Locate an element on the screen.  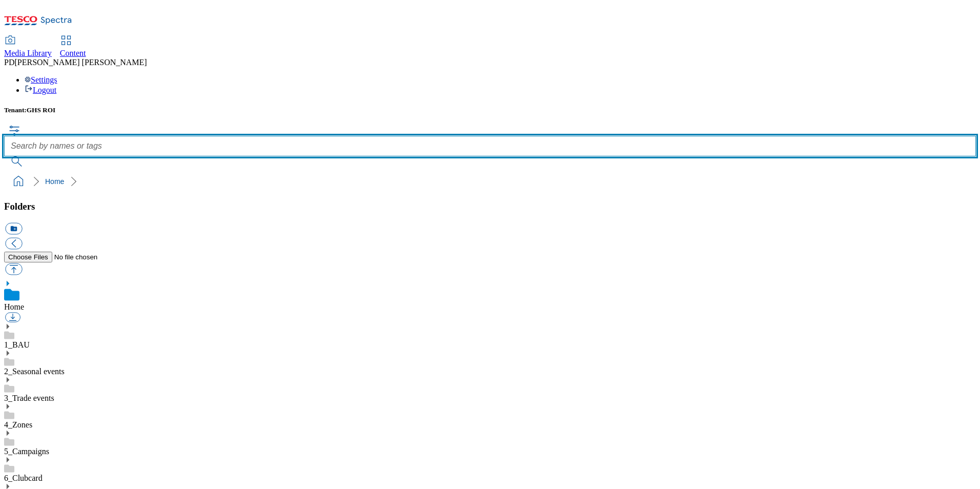
span: GHS ROI is located at coordinates (41, 110).